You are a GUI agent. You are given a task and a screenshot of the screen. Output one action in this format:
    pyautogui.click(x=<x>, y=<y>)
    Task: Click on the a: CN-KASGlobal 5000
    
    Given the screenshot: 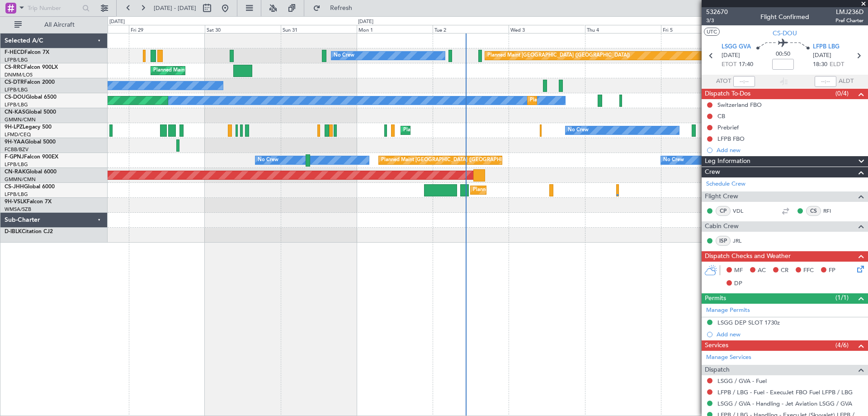 What is the action you would take?
    pyautogui.click(x=30, y=112)
    